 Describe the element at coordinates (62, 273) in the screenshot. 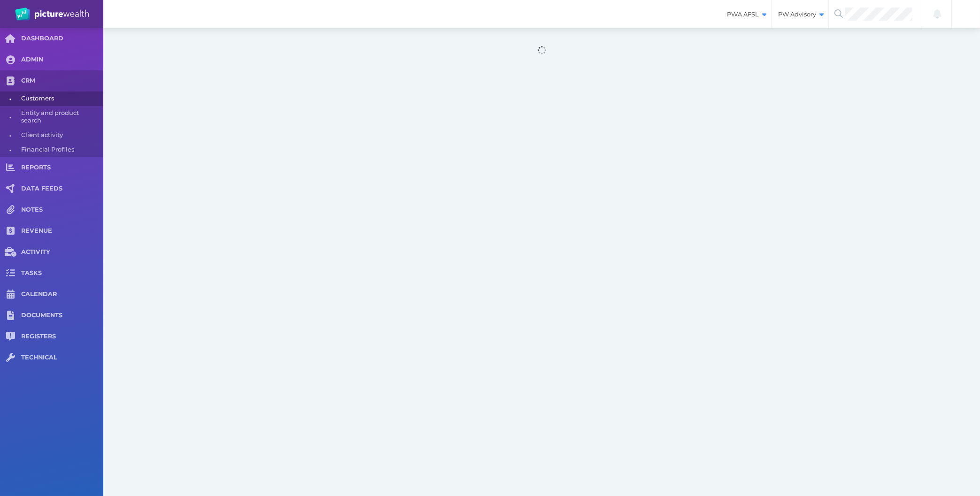

I see `span: TASKS` at that location.